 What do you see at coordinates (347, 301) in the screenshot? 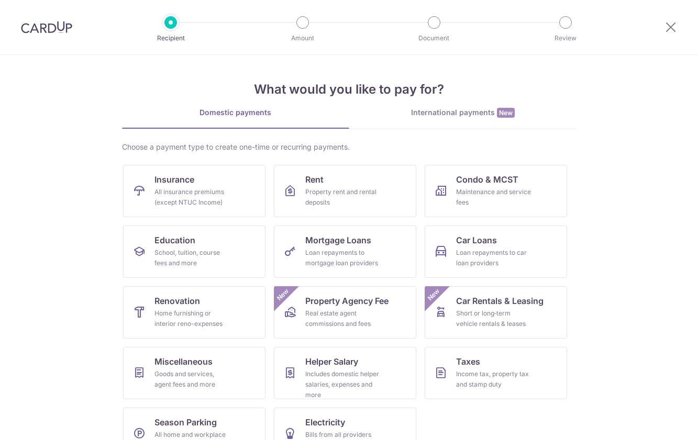
I see `span: Property Agency Fee` at bounding box center [347, 301].